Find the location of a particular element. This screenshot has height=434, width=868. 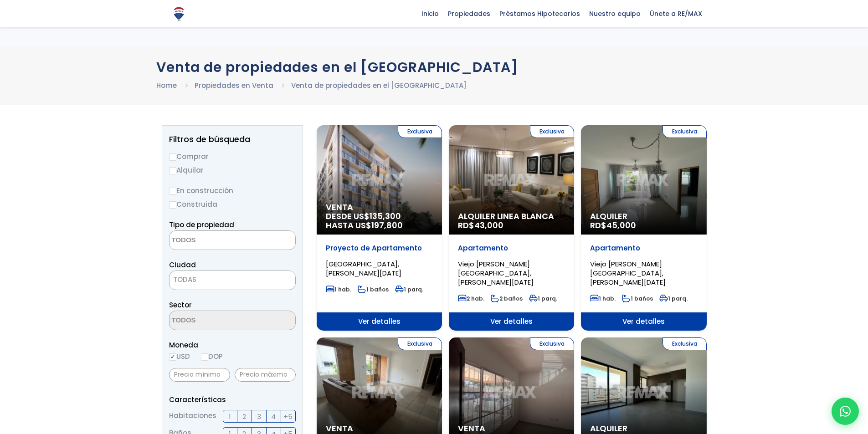

label: Comprar is located at coordinates (233, 156).